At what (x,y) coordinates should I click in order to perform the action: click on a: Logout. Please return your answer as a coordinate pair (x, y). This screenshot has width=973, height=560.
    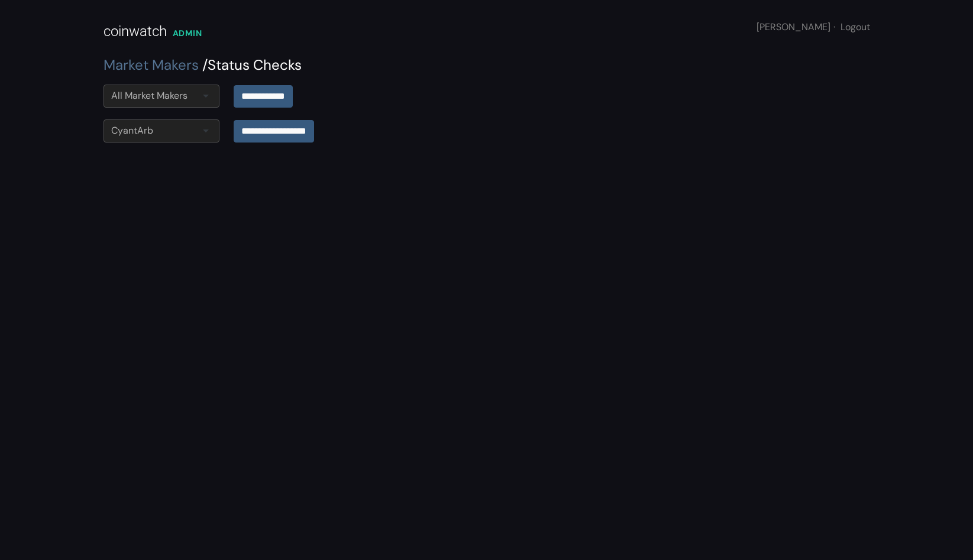
    Looking at the image, I should click on (855, 26).